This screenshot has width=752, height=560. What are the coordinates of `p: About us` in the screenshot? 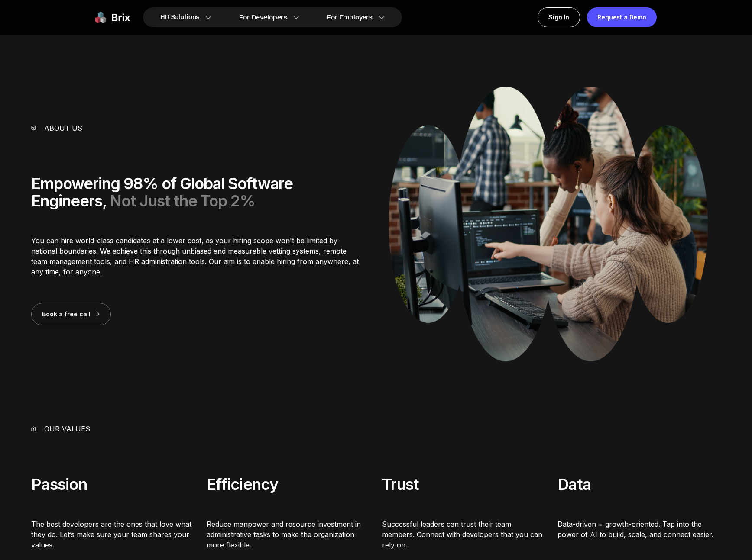 It's located at (63, 128).